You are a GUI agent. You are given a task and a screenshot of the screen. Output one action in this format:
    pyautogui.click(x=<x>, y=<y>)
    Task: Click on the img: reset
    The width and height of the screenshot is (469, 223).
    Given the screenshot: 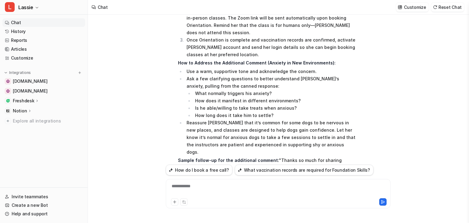 What is the action you would take?
    pyautogui.click(x=435, y=7)
    